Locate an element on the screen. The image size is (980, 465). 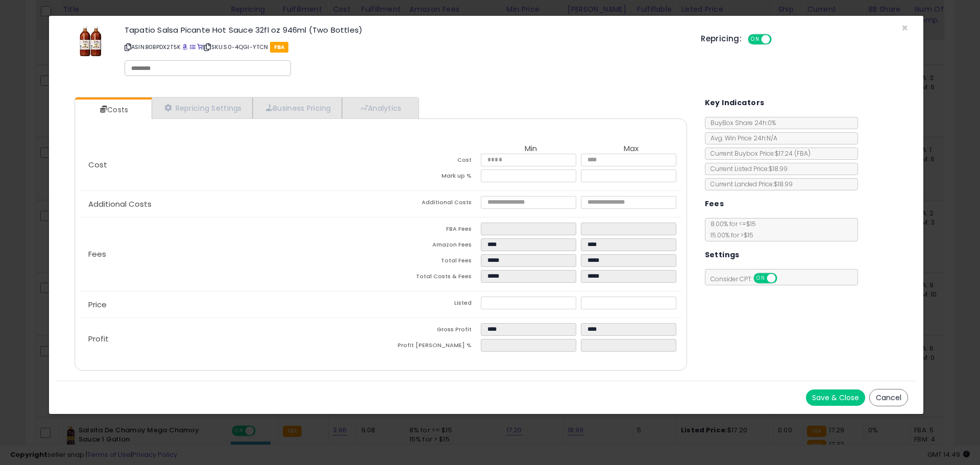
h3: Tapatio Salsa Picante Hot Sauce 32fl oz 946ml (Two Bottles) is located at coordinates (405, 29).